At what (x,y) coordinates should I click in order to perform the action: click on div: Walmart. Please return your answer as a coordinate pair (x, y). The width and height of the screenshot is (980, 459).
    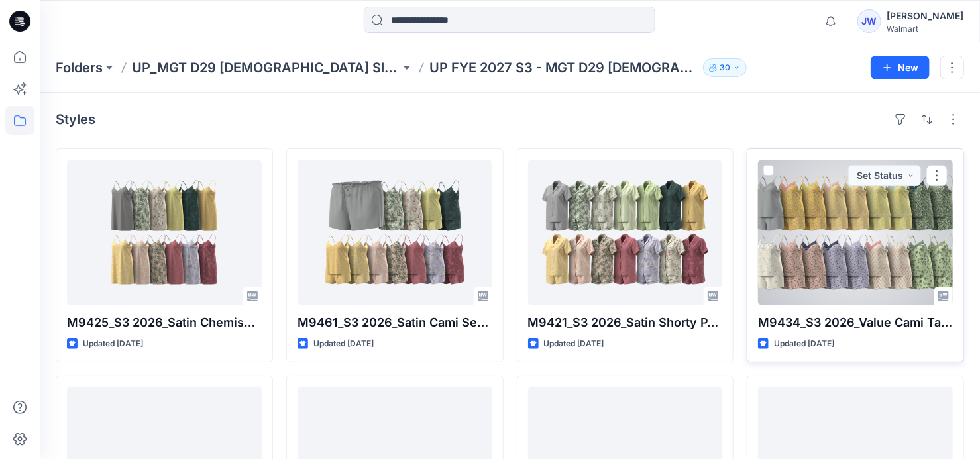
    Looking at the image, I should click on (925, 29).